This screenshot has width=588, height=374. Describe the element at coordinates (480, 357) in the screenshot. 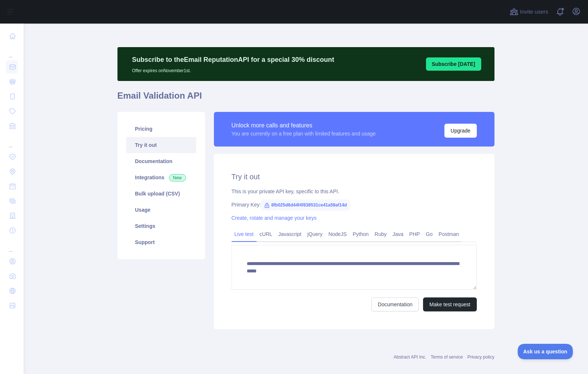

I see `a: Privacy policy` at that location.